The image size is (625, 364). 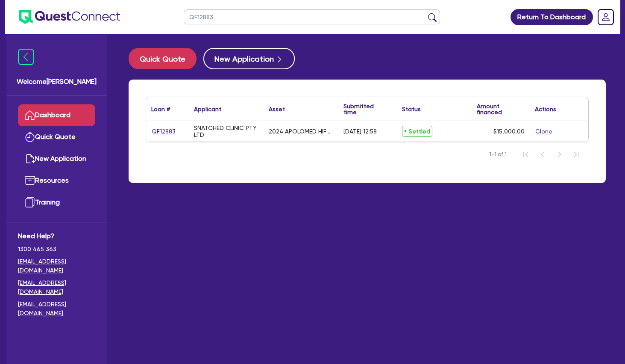 I want to click on button: Previous Page, so click(x=543, y=154).